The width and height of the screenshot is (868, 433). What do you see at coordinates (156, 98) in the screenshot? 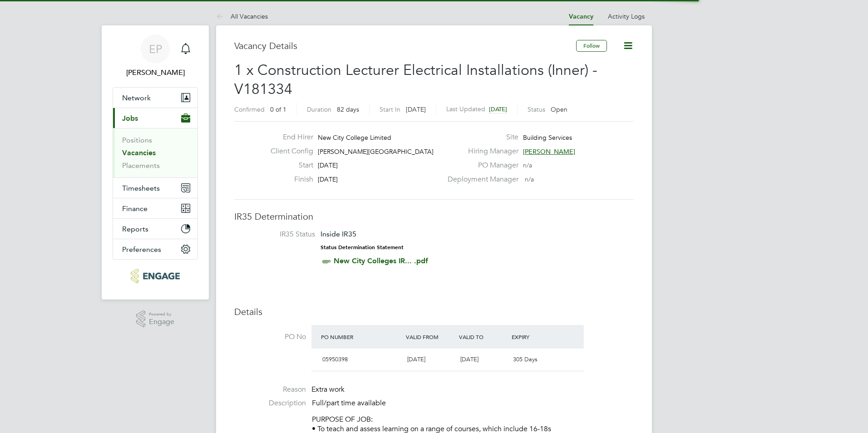
I see `button: Network` at bounding box center [156, 98].